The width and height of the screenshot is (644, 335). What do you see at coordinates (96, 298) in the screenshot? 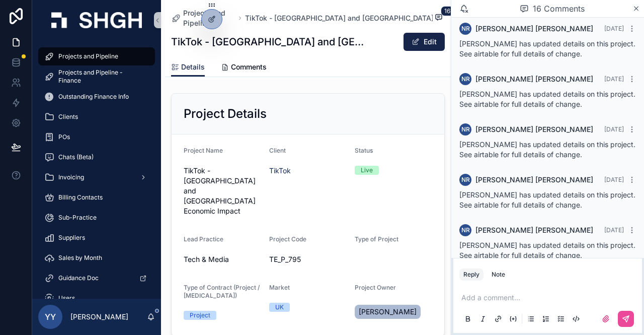
I see `a: Users` at bounding box center [96, 298].